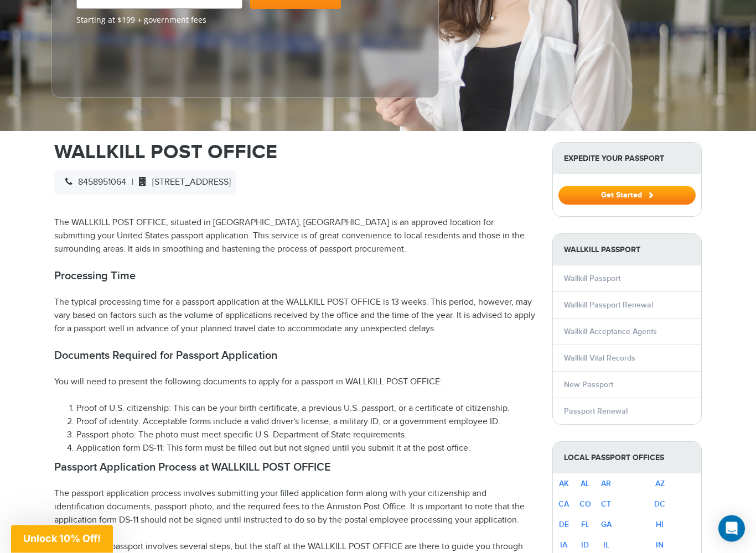 This screenshot has height=553, width=756. I want to click on a: AL, so click(585, 484).